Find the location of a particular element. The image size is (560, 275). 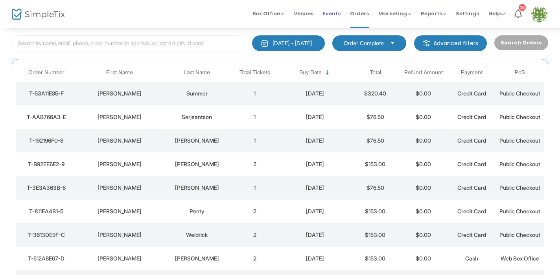

div: T-3E3A363B-8 is located at coordinates (46, 188).